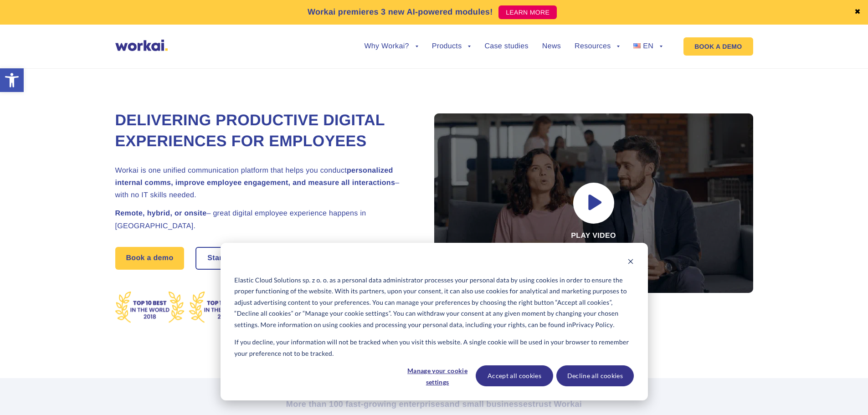  I want to click on strong: Remote, hybrid, or onsite, so click(161, 213).